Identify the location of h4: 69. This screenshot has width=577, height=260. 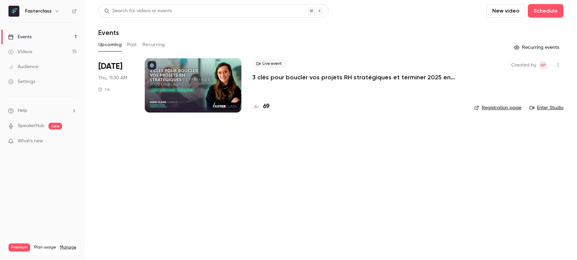
(266, 106).